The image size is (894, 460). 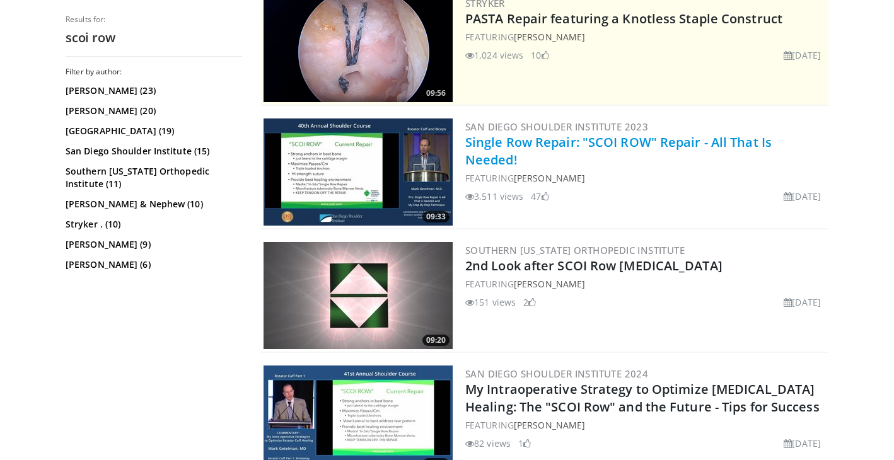 What do you see at coordinates (152, 224) in the screenshot?
I see `a: Stryker . (10)` at bounding box center [152, 224].